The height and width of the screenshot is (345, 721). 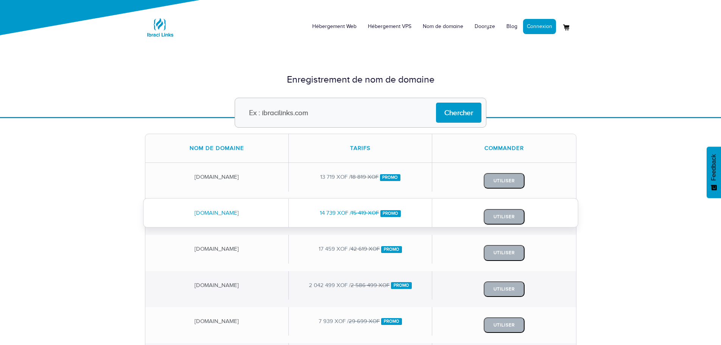 I want to click on div: 7 939 XOF /, so click(x=361, y=321).